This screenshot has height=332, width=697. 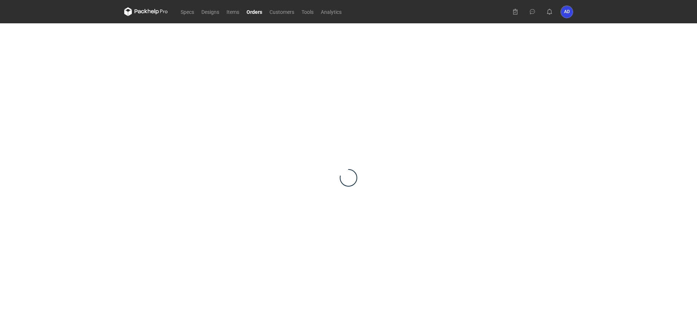 I want to click on a: Orders, so click(x=254, y=12).